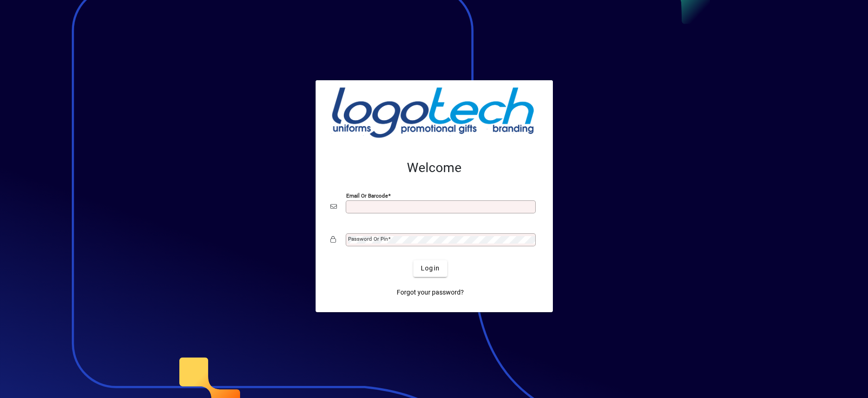 This screenshot has height=398, width=868. Describe the element at coordinates (430, 269) in the screenshot. I see `button: Login` at that location.